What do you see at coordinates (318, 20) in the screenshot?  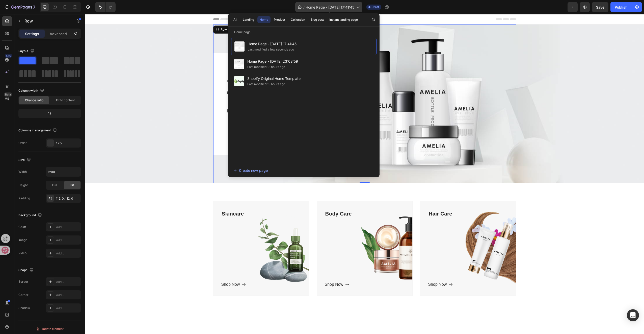 I see `div: Blog post` at bounding box center [318, 20].